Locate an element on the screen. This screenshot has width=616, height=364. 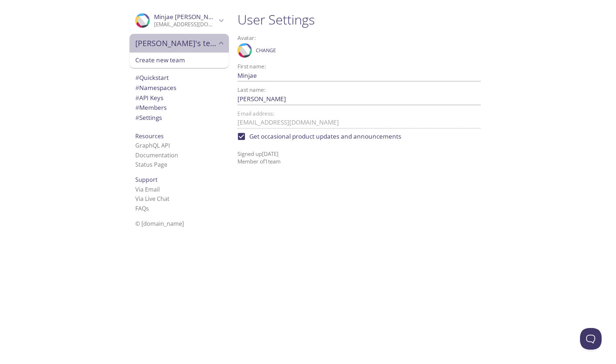
a: Documentation is located at coordinates (157, 155).